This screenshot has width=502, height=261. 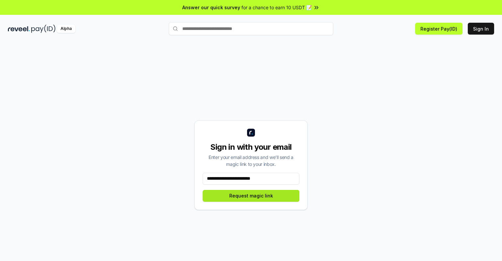 What do you see at coordinates (19, 29) in the screenshot?
I see `img: reveel_dark` at bounding box center [19, 29].